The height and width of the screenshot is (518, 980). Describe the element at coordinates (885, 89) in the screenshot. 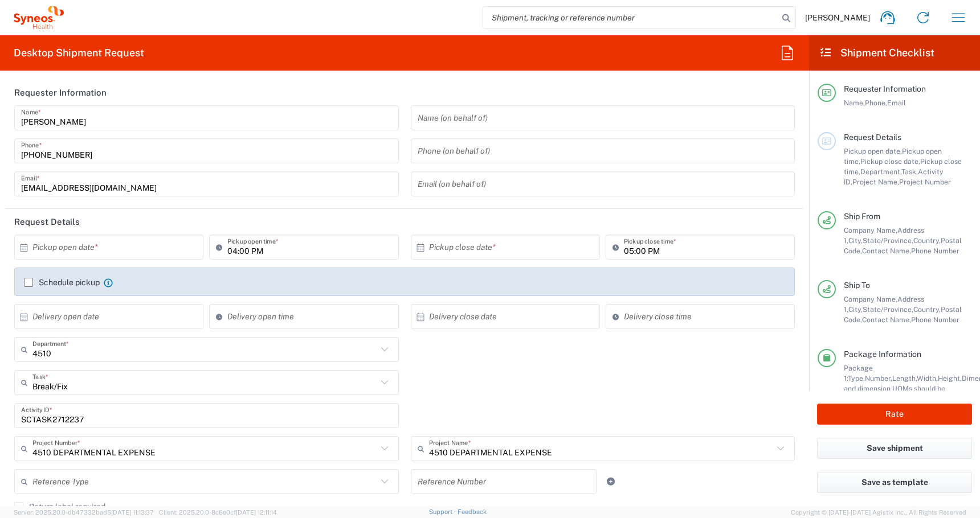

I see `span: Requester Information` at that location.